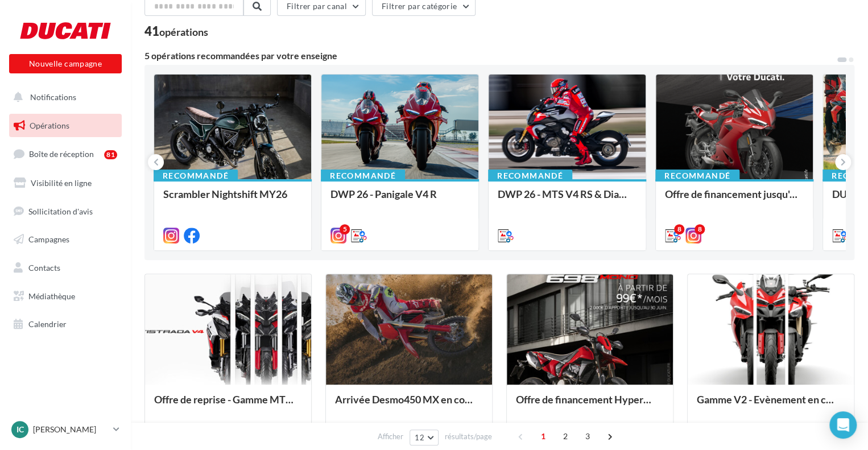  Describe the element at coordinates (567, 199) in the screenshot. I see `div: DWP 26 - MTS V4 RS & Diavel V4 RS` at that location.